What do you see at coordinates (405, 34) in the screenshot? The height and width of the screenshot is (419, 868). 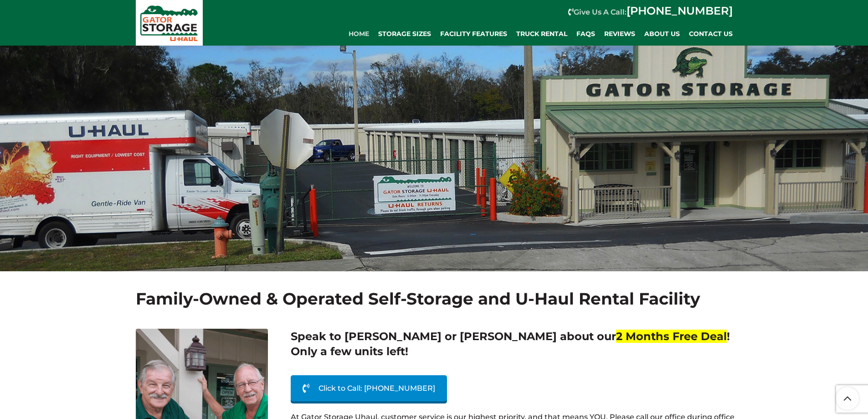 I see `span: Storage Sizes` at bounding box center [405, 34].